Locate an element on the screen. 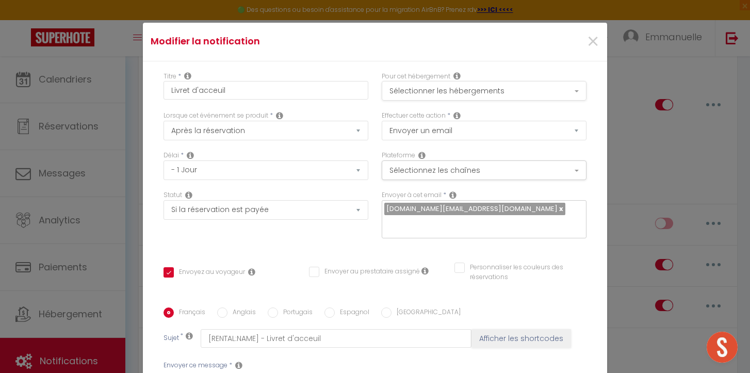  label: Titre is located at coordinates (170, 76).